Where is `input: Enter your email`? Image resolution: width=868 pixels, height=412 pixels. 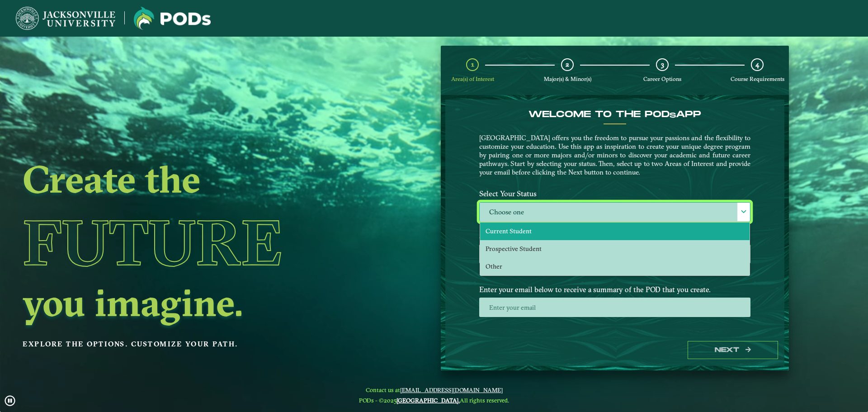
input: Enter your email is located at coordinates (615, 307).